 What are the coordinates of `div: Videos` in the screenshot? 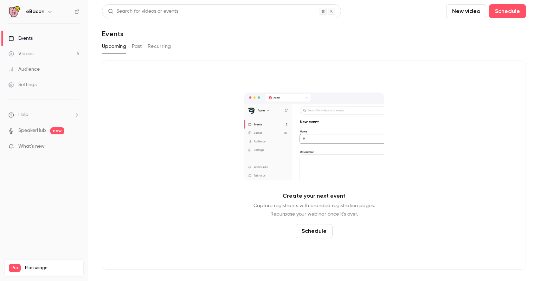 It's located at (21, 54).